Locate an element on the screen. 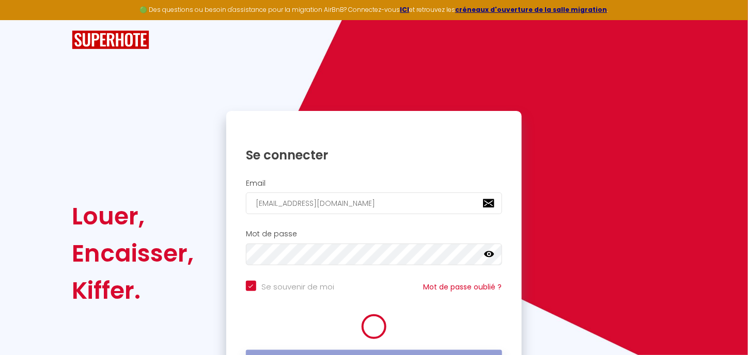 Image resolution: width=748 pixels, height=355 pixels. h2: Email is located at coordinates (374, 183).